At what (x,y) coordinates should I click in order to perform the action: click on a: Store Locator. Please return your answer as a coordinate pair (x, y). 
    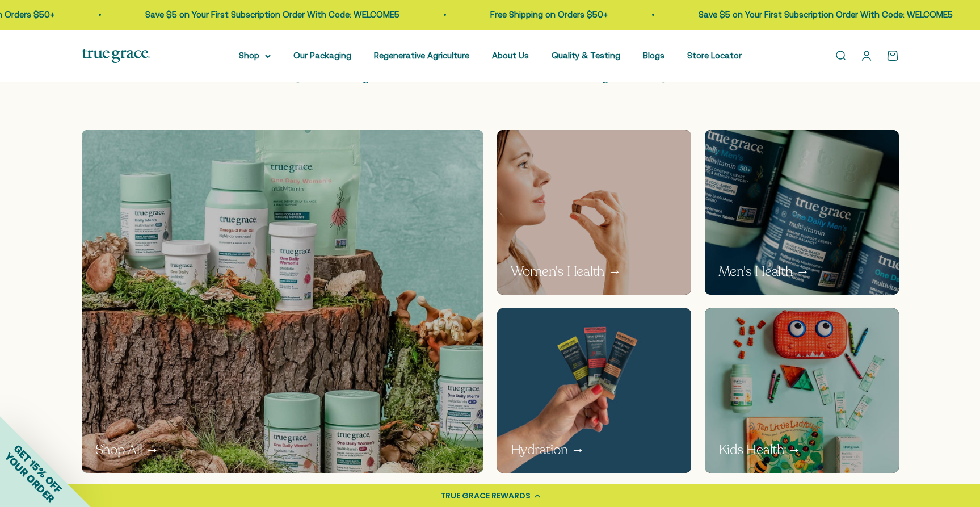
    Looking at the image, I should click on (715, 55).